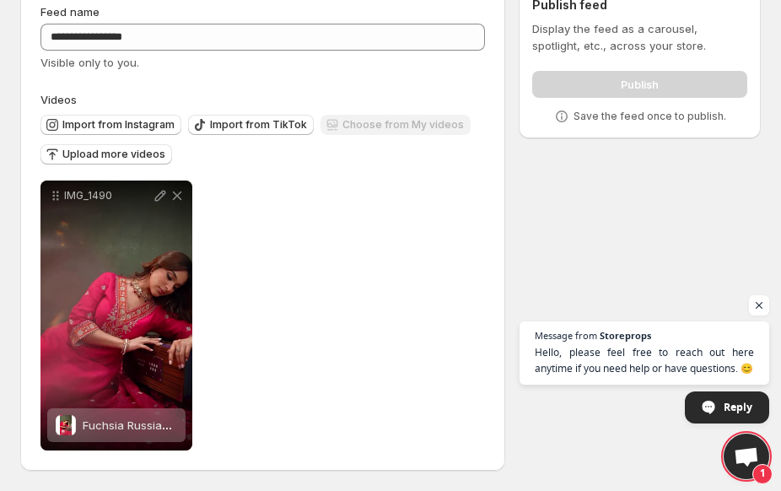 This screenshot has width=781, height=491. What do you see at coordinates (106, 154) in the screenshot?
I see `button: Upload more videos` at bounding box center [106, 154].